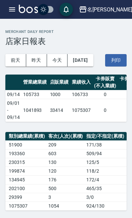  I want to click on td: 105733, so click(35, 94).